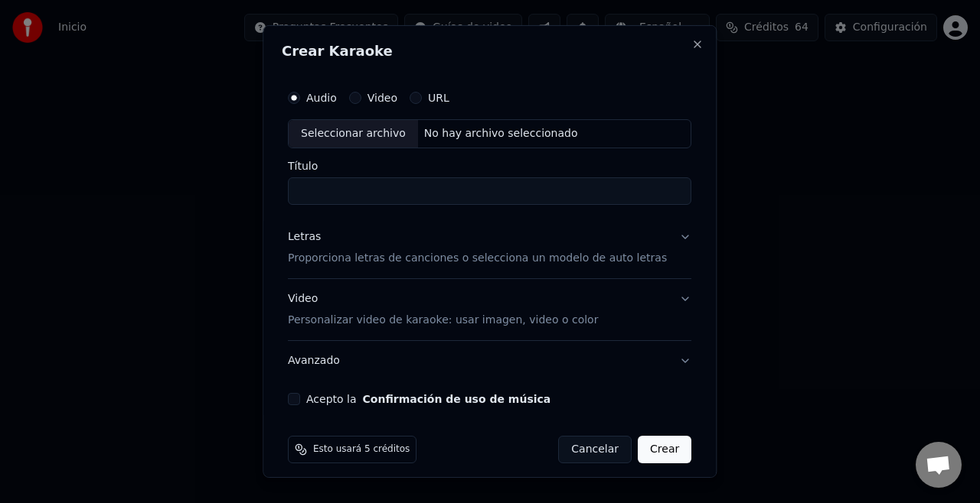  Describe the element at coordinates (304, 237) in the screenshot. I see `div: Letras` at that location.